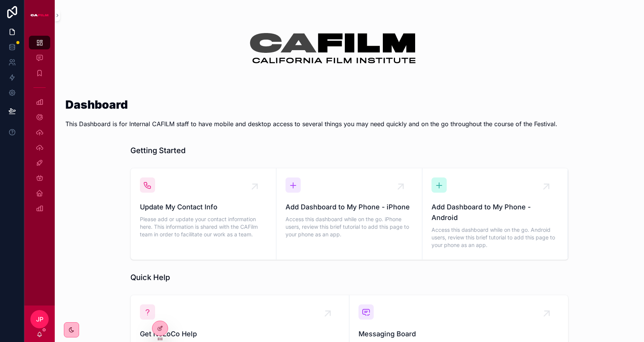  What do you see at coordinates (495, 238) in the screenshot?
I see `span: Access this dashboard while on the go. Android users, review this brief tutorial to add this page...` at bounding box center [495, 238].